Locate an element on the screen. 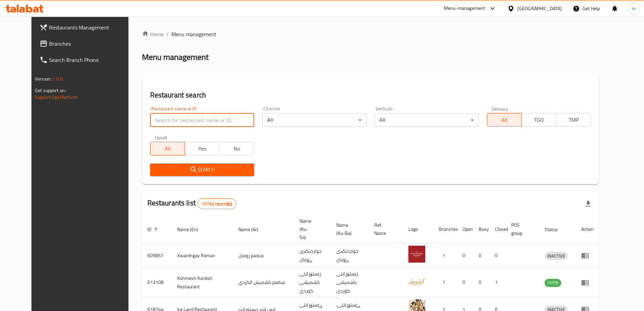 The width and height of the screenshot is (644, 311). button: TGO is located at coordinates (539, 120).